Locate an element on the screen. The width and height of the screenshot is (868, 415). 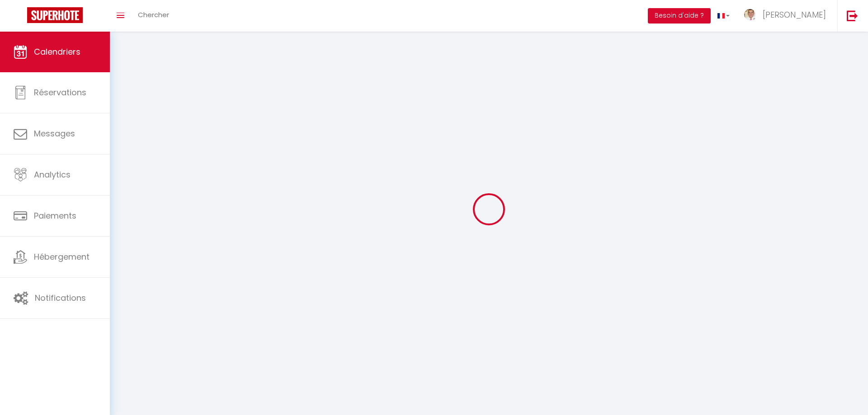
span: Notifications is located at coordinates (60, 298).